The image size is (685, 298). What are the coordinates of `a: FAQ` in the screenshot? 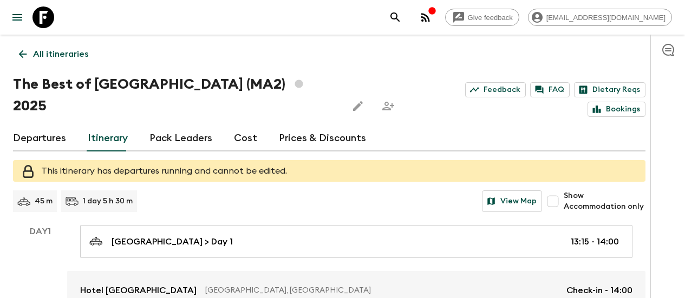 It's located at (550, 90).